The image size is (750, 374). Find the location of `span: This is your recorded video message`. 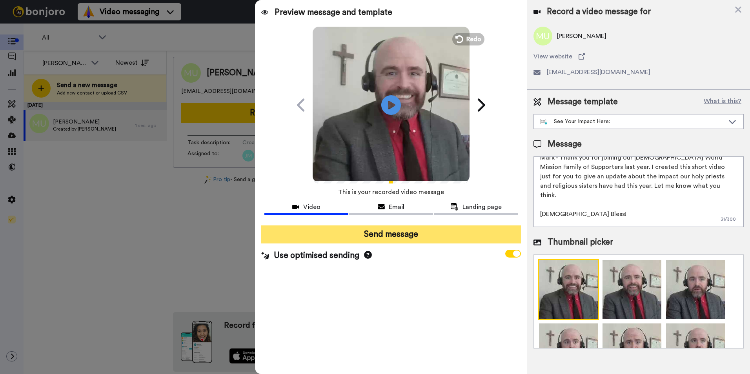

span: This is your recorded video message is located at coordinates (391, 192).